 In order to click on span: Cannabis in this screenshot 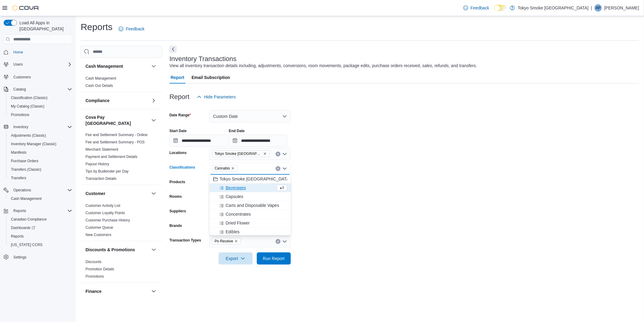, I will do `click(225, 168)`.